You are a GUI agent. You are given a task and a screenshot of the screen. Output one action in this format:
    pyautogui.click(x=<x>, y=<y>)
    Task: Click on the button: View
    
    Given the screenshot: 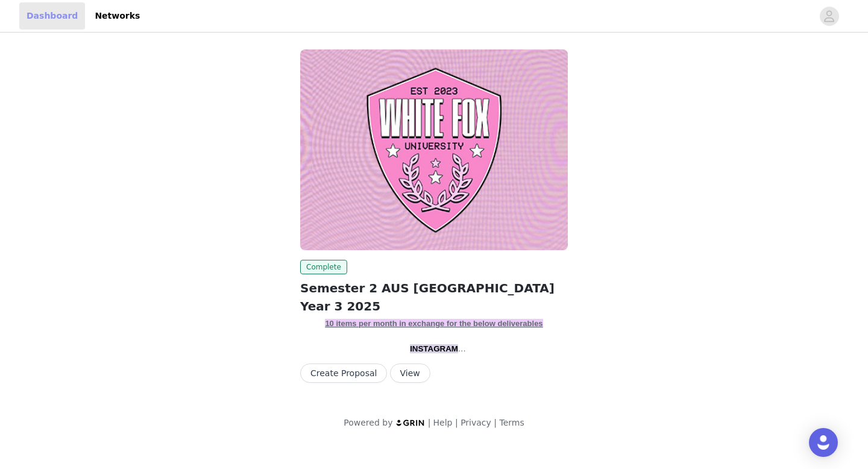 What is the action you would take?
    pyautogui.click(x=410, y=373)
    